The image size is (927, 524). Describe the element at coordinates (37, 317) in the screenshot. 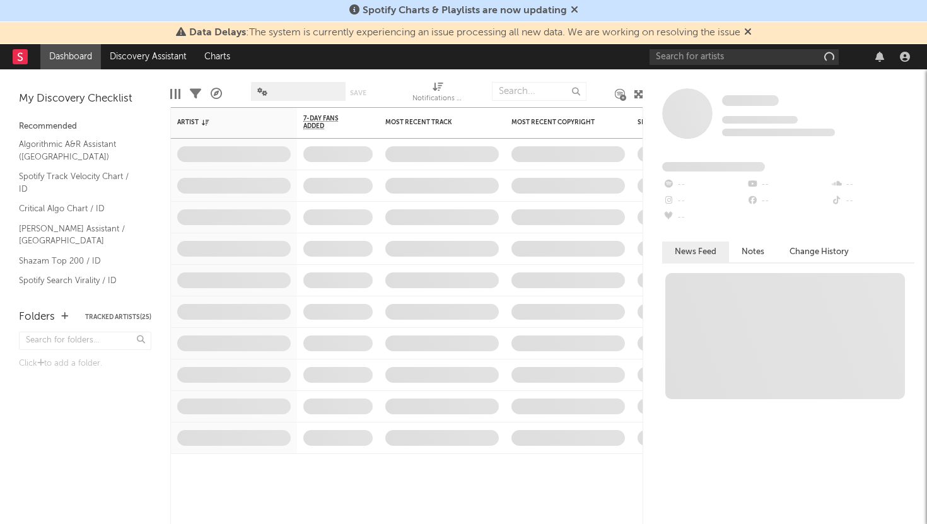

I see `div: Folders` at that location.